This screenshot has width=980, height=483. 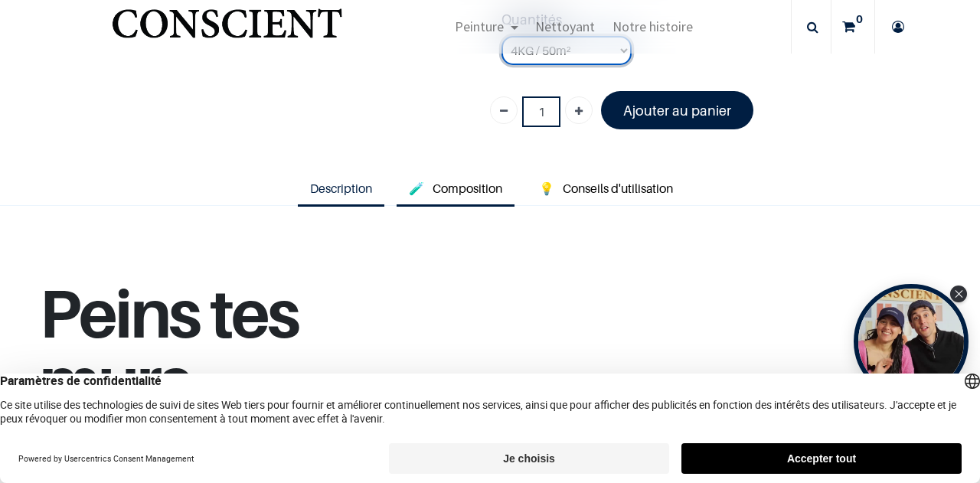 I want to click on span: Conseils d'utilisation, so click(x=618, y=188).